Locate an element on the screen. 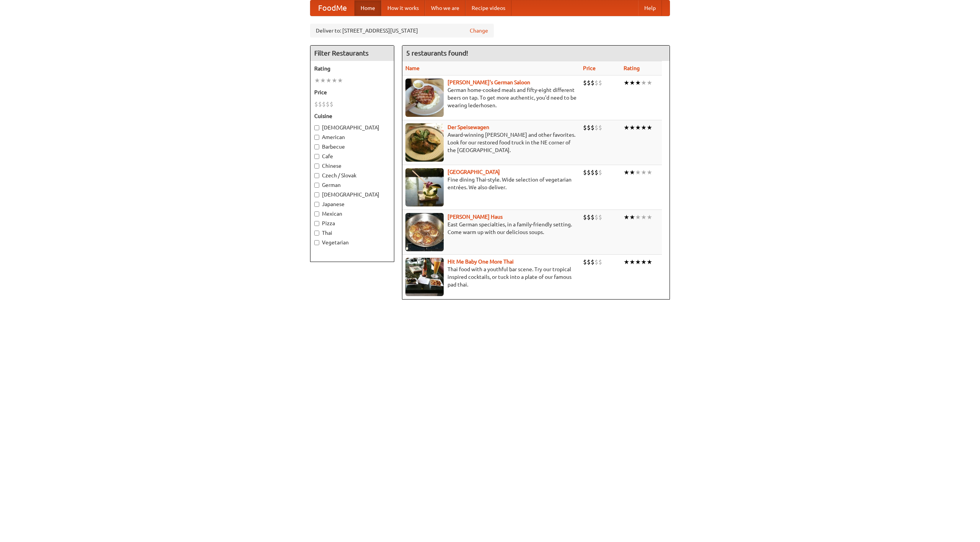 The image size is (980, 542). label: German is located at coordinates (352, 185).